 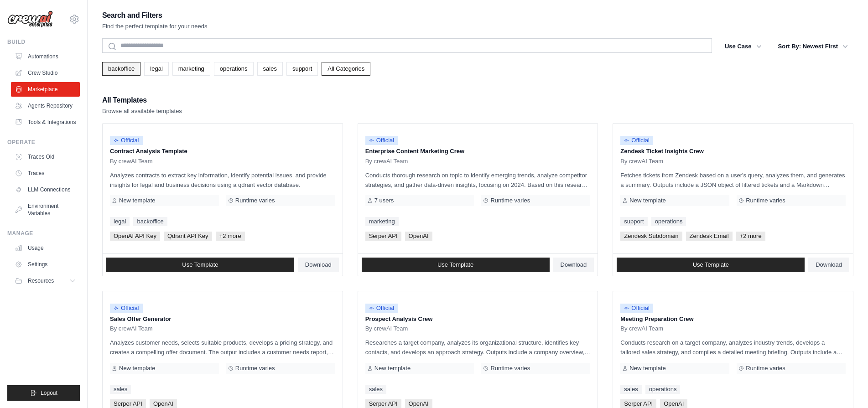 I want to click on h2: All Templates, so click(x=142, y=100).